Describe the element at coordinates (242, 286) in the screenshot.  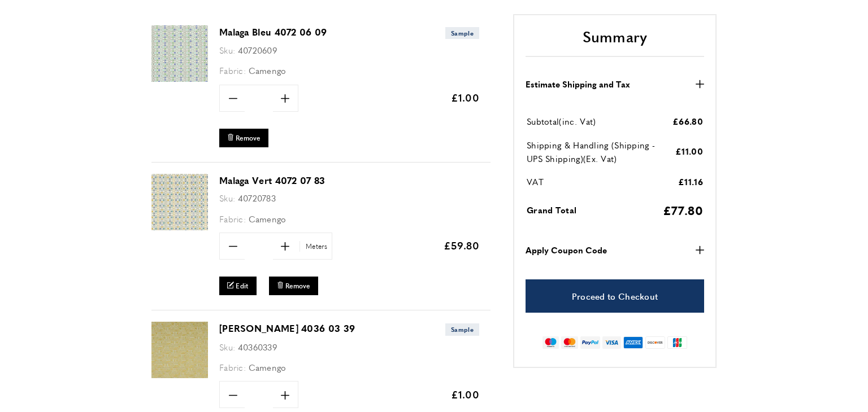
I see `span: Edit` at that location.